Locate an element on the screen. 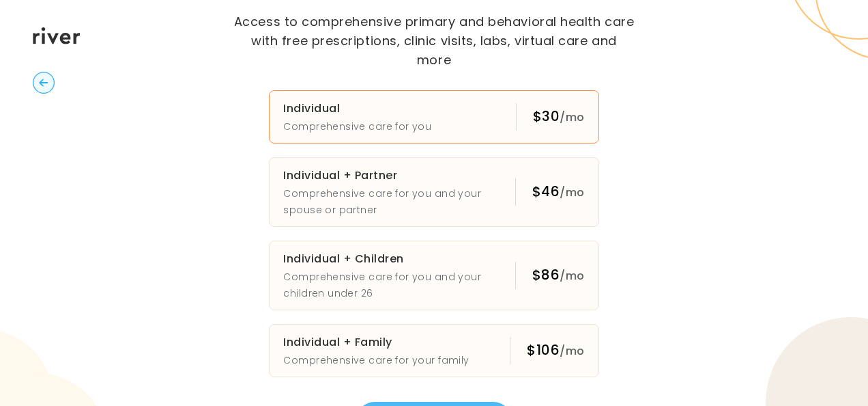  h3: Individual + Children is located at coordinates (398, 259).